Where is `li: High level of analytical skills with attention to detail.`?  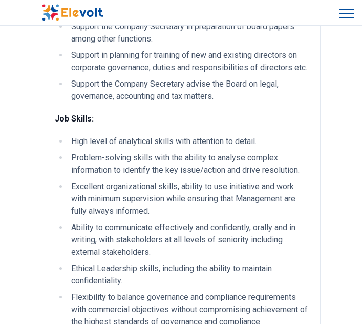
li: High level of analytical skills with attention to detail. is located at coordinates (188, 141).